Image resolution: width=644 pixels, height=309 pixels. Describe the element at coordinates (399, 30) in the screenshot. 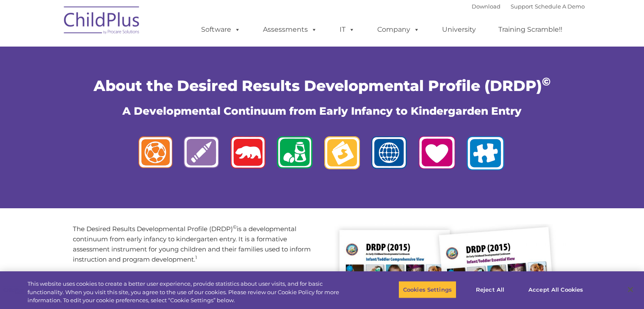

I see `a: Company` at that location.